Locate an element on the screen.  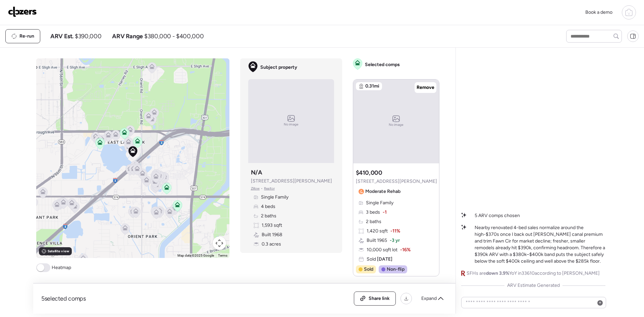
span: Remove is located at coordinates (425, 87).